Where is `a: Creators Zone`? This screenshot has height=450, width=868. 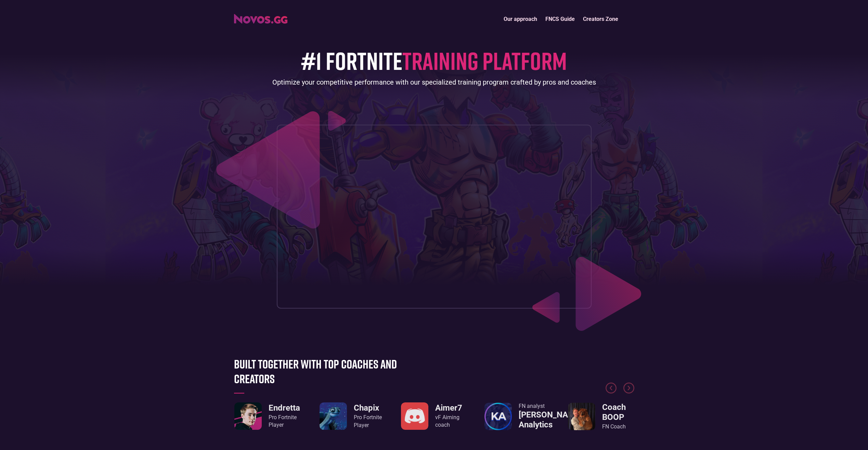
a: Creators Zone is located at coordinates (600, 19).